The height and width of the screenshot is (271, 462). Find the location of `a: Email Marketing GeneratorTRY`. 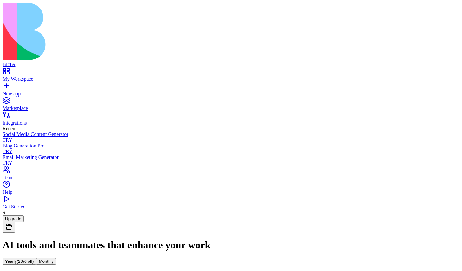

a: Email Marketing GeneratorTRY is located at coordinates (231, 160).